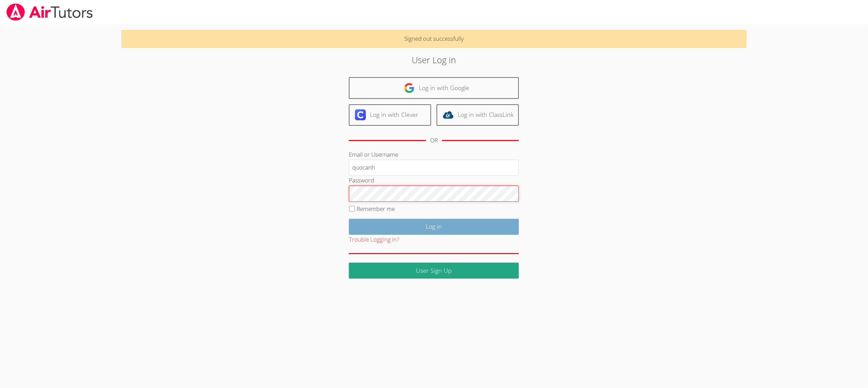 This screenshot has width=868, height=388. I want to click on label: Remember me, so click(376, 208).